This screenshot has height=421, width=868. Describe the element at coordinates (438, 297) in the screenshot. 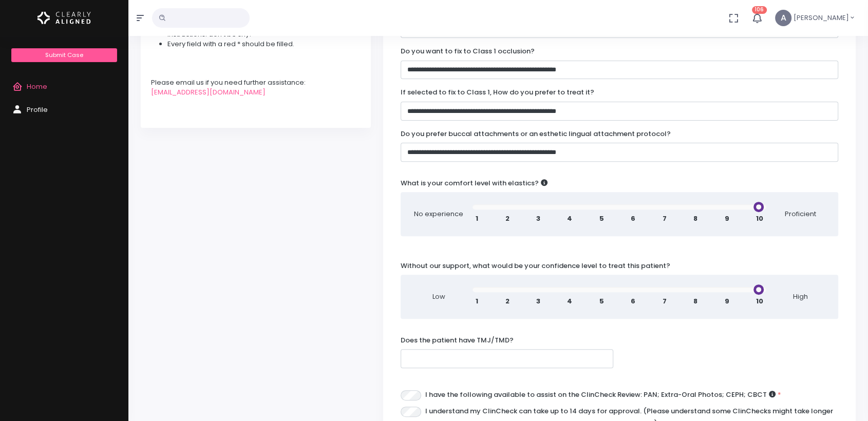

I see `span: Low` at that location.